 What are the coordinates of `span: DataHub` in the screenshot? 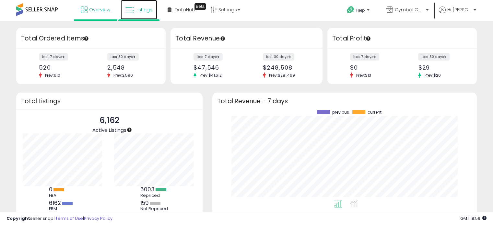 It's located at (185, 10).